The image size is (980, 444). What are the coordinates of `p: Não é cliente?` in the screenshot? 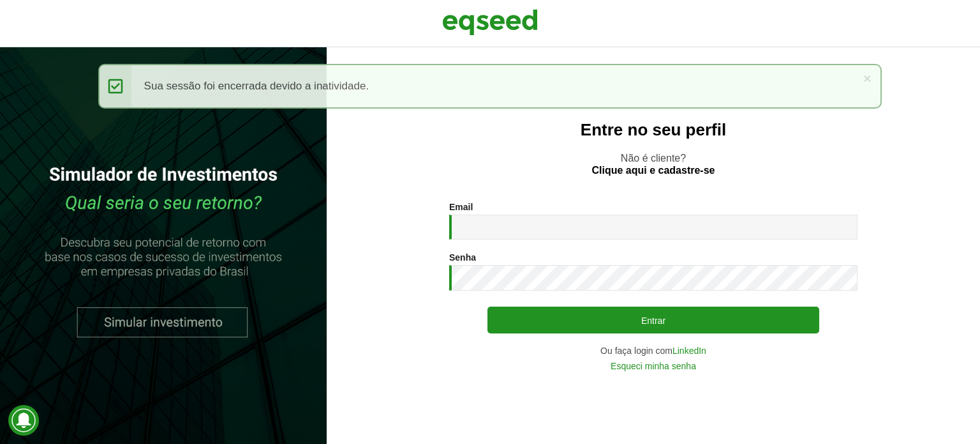 It's located at (654, 164).